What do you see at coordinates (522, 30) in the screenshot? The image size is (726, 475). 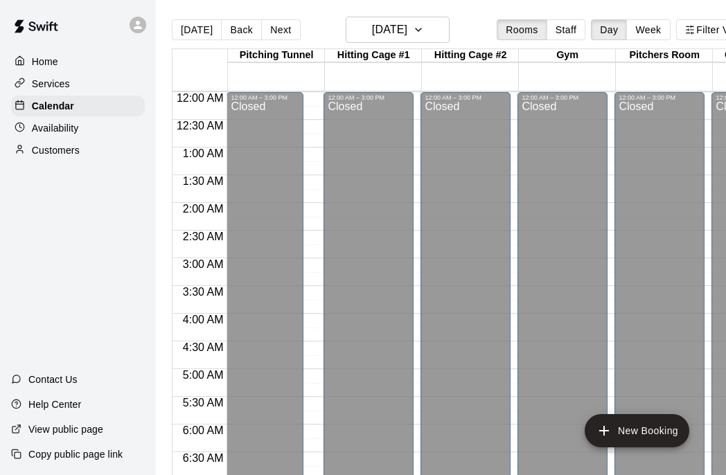 I see `button: Rooms` at bounding box center [522, 30].